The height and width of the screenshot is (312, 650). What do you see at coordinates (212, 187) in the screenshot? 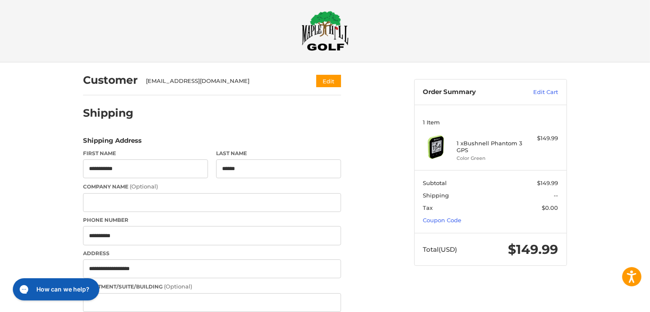
I see `label: Company Name` at bounding box center [212, 187].